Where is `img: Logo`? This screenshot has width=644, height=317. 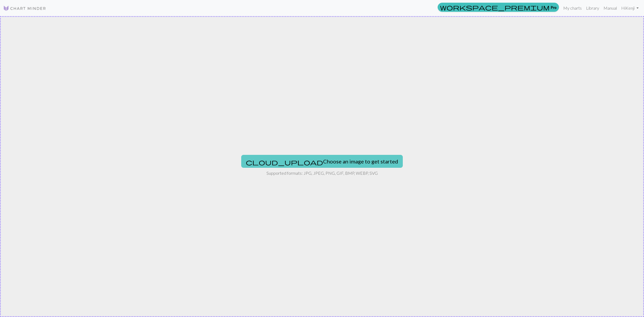 img: Logo is located at coordinates (25, 8).